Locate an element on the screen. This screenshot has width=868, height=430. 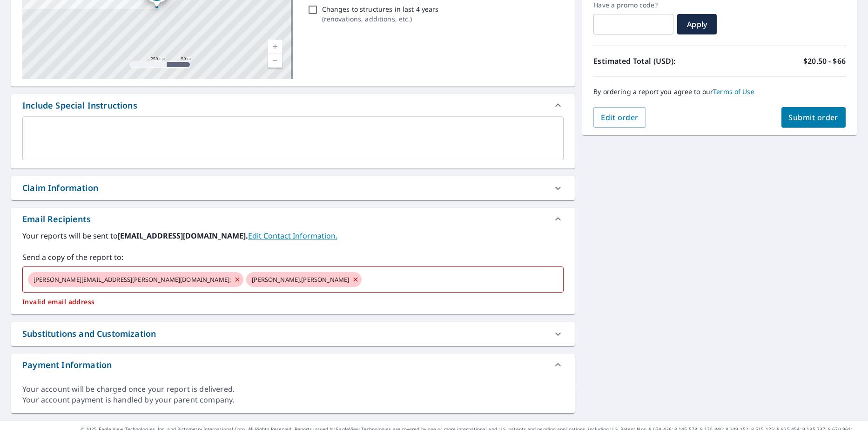
p: Invalid email address is located at coordinates (292, 302).